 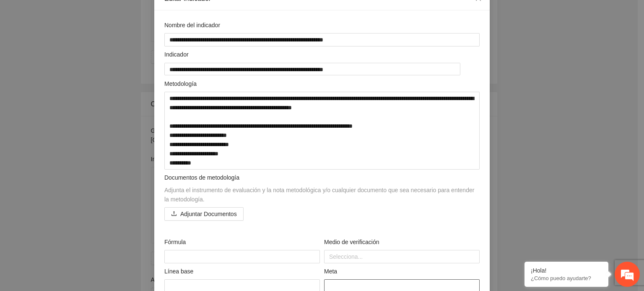 I want to click on span: Indicador, so click(x=178, y=55).